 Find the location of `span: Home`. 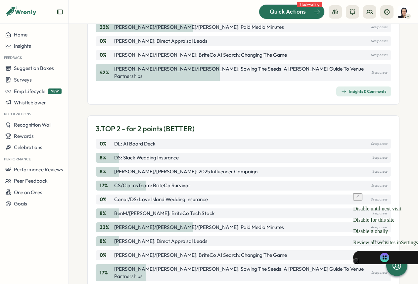

span: Home is located at coordinates (21, 34).